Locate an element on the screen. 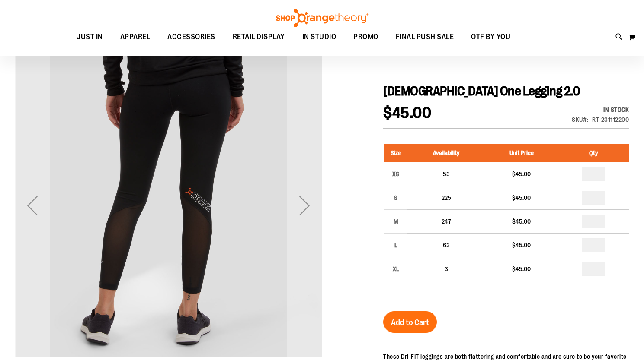 This screenshot has width=644, height=360. div: Previous is located at coordinates (33, 206).